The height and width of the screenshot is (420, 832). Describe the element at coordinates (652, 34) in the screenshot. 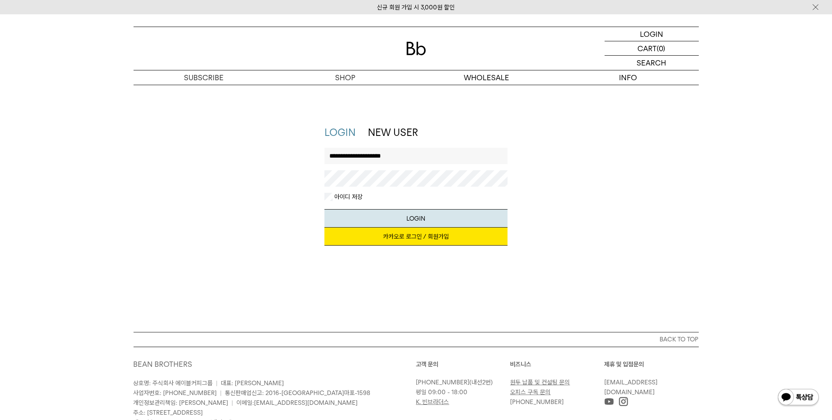

I see `p: LOGIN` at that location.